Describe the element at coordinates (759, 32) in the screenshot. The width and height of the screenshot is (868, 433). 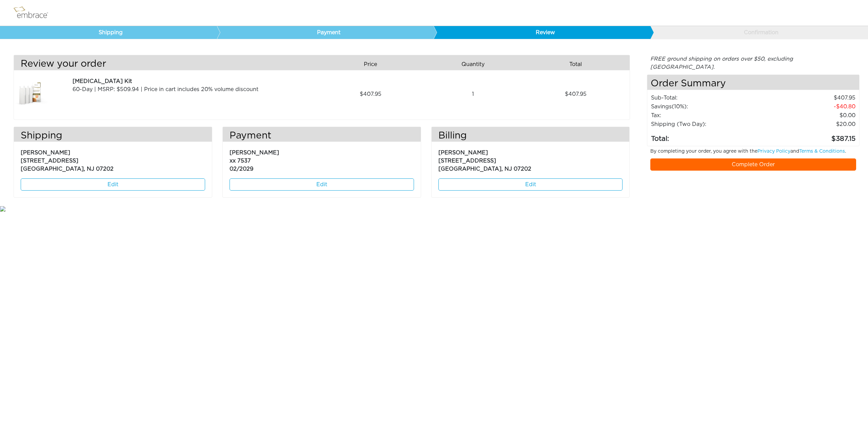
I see `a: Confirmation` at that location.